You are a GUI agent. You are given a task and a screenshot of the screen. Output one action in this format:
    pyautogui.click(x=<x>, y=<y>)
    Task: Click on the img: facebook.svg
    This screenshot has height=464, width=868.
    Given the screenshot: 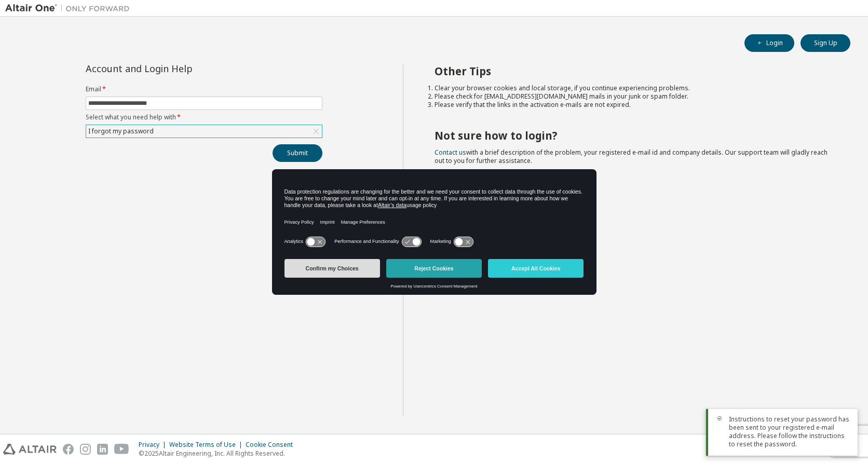 What is the action you would take?
    pyautogui.click(x=68, y=449)
    